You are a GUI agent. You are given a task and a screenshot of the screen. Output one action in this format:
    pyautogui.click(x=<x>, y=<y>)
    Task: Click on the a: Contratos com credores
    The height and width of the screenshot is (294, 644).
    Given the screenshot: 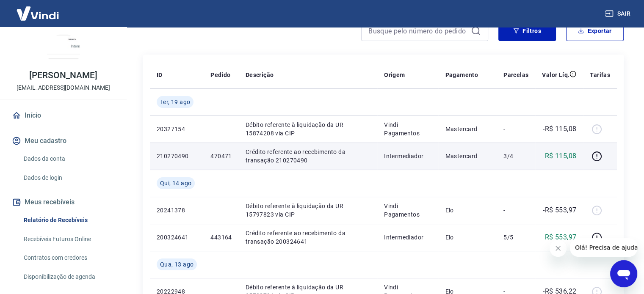 What is the action you would take?
    pyautogui.click(x=68, y=257)
    